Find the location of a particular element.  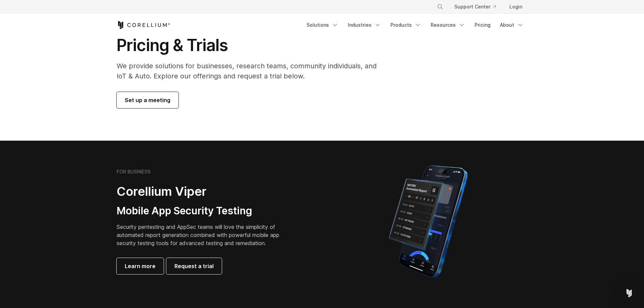

h3: Mobile App Security Testing is located at coordinates (203, 211).